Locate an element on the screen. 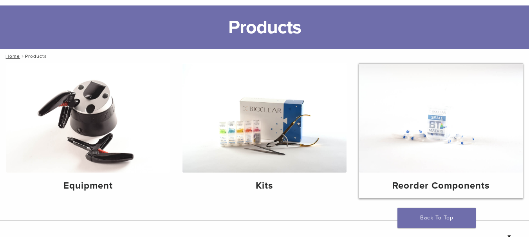  a: Kits is located at coordinates (264, 131).